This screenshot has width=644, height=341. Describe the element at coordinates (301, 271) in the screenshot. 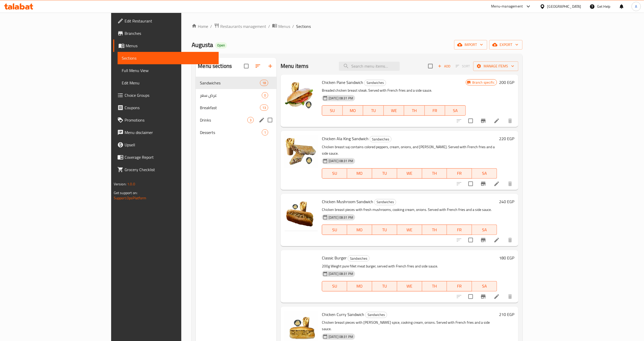

I see `img: Classic Burger` at that location.